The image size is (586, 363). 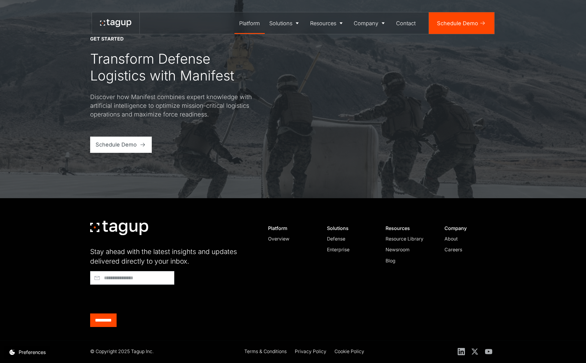 What do you see at coordinates (350, 239) in the screenshot?
I see `div: Defense` at bounding box center [350, 239].